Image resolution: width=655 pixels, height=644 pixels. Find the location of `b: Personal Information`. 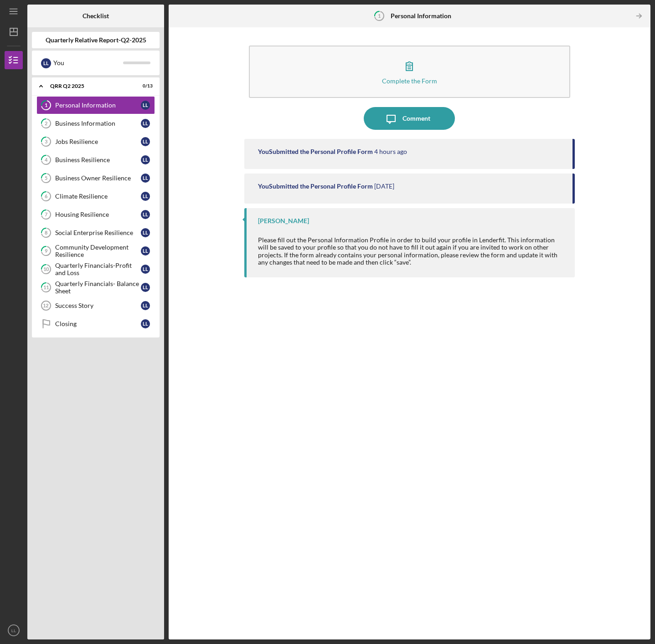

b: Personal Information is located at coordinates (421, 16).